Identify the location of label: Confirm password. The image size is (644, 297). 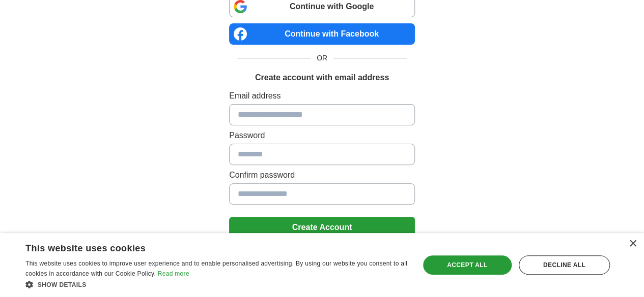
(321, 175).